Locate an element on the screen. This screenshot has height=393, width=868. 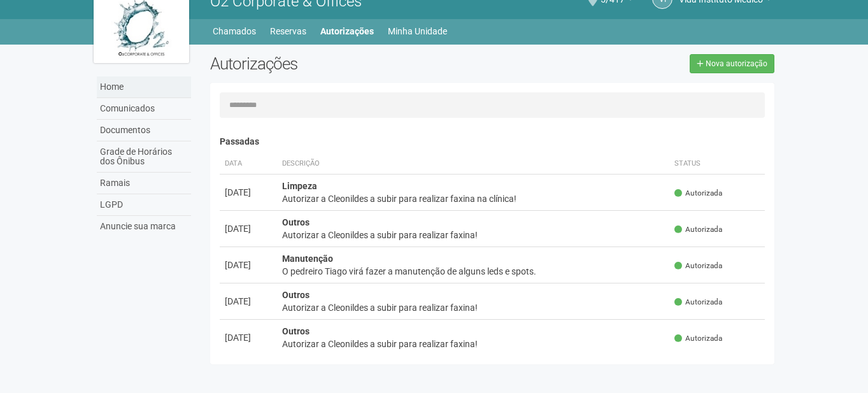
a: Reservas is located at coordinates (288, 31).